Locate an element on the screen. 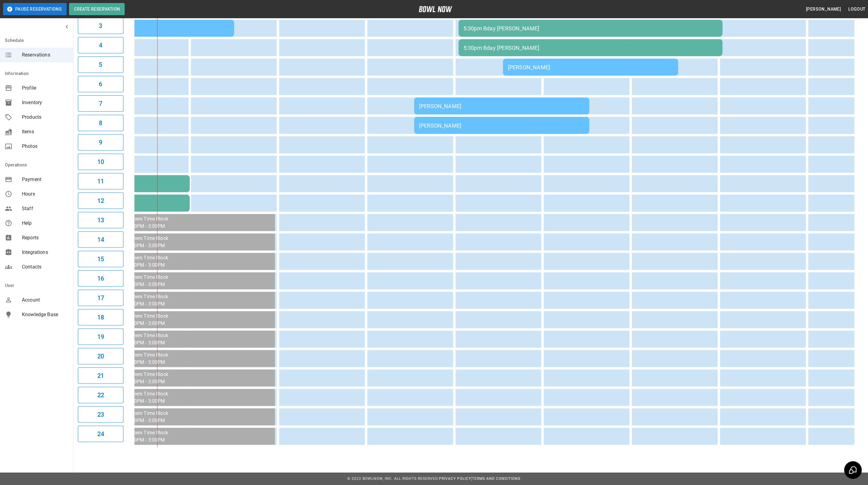 The image size is (868, 485). button: 24 is located at coordinates (101, 434).